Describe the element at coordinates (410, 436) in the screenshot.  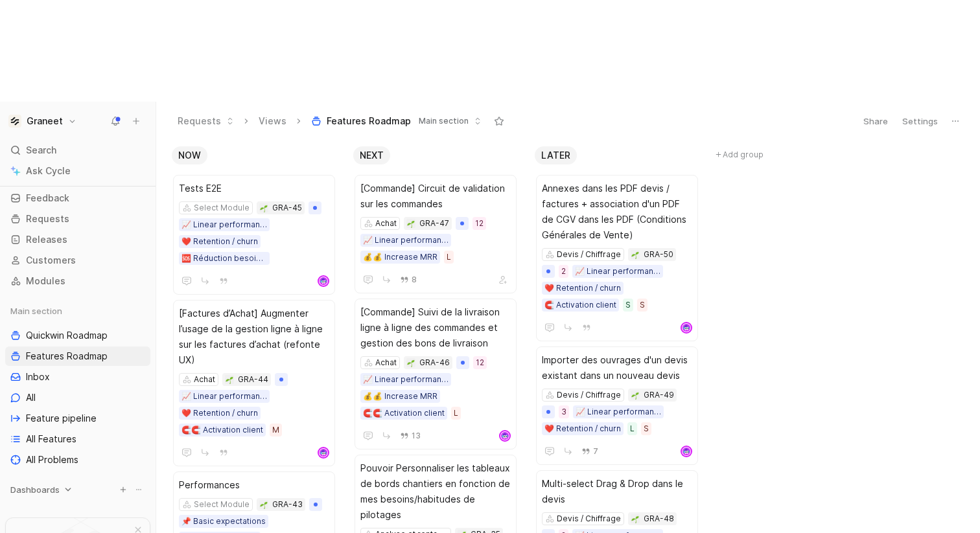
I see `button: 13` at that location.